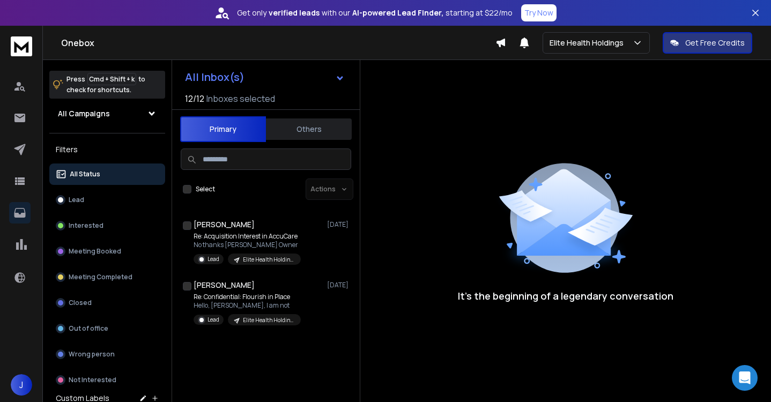 The height and width of the screenshot is (402, 771). What do you see at coordinates (85, 174) in the screenshot?
I see `p: All Status` at bounding box center [85, 174].